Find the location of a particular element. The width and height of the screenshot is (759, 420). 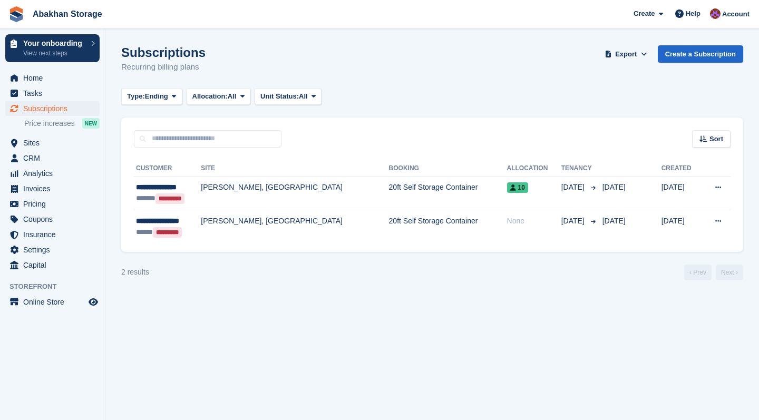

span: Account is located at coordinates (735, 14).